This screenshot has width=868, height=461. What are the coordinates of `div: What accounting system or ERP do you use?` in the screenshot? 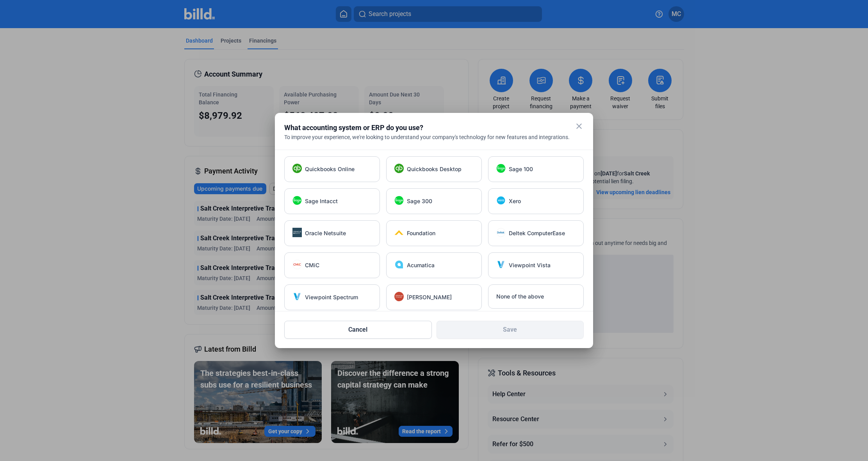 It's located at (424, 128).